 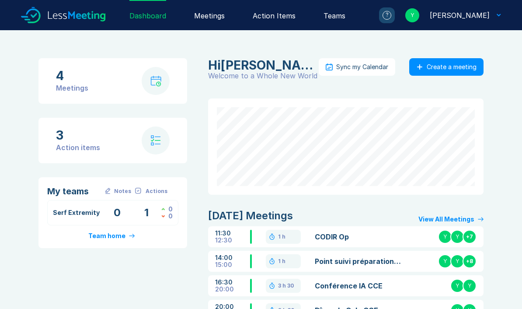 I want to click on img: arrow-right-primary.svg, so click(x=132, y=236).